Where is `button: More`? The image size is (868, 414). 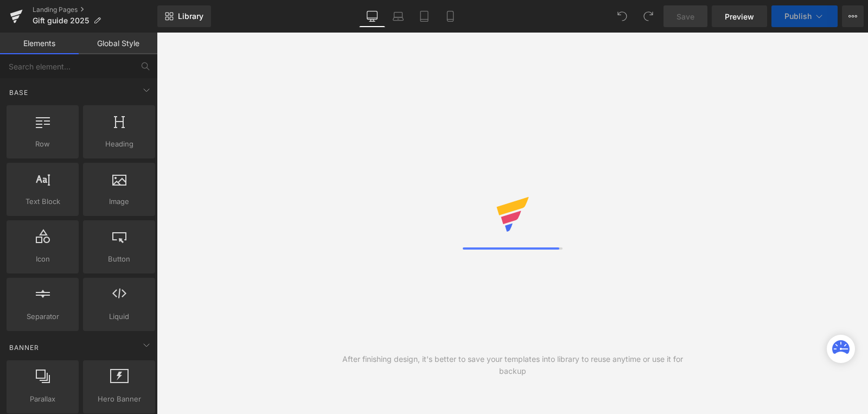
button: More is located at coordinates (852, 16).